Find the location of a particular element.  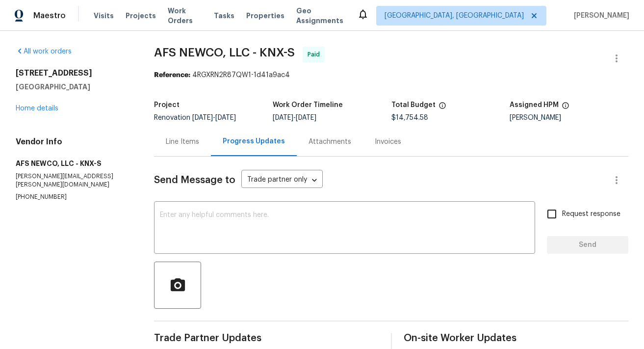

div: Progress Updates is located at coordinates (254, 141).